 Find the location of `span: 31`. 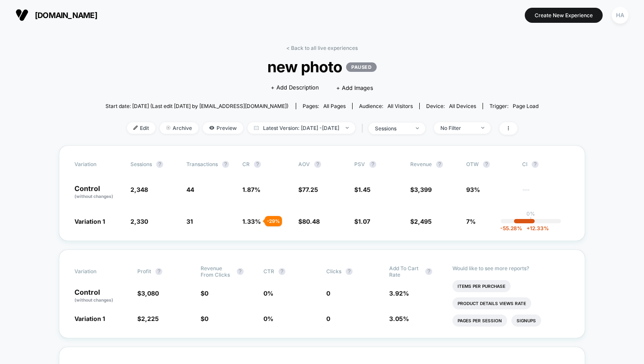

span: 31 is located at coordinates (190, 221).